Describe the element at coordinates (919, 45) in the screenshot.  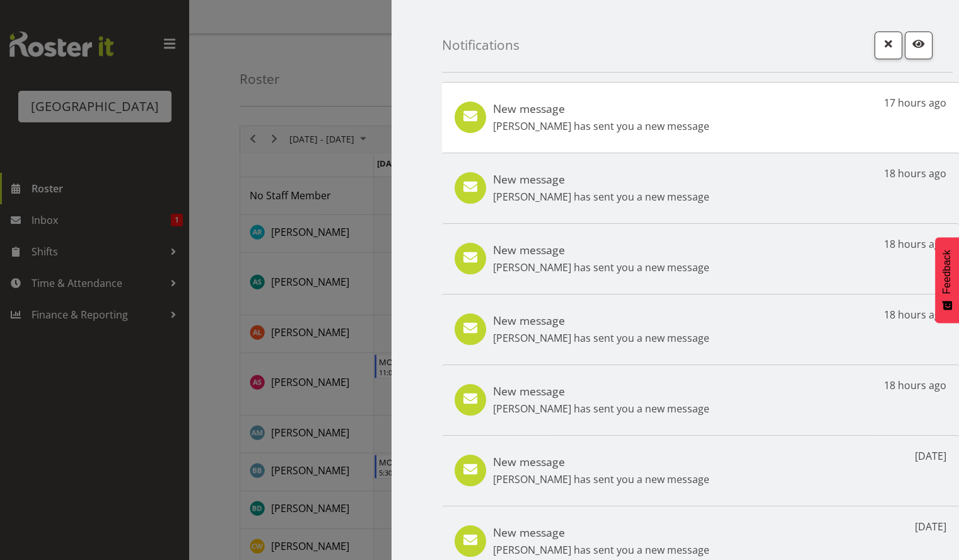
I see `button: Mark as read` at that location.